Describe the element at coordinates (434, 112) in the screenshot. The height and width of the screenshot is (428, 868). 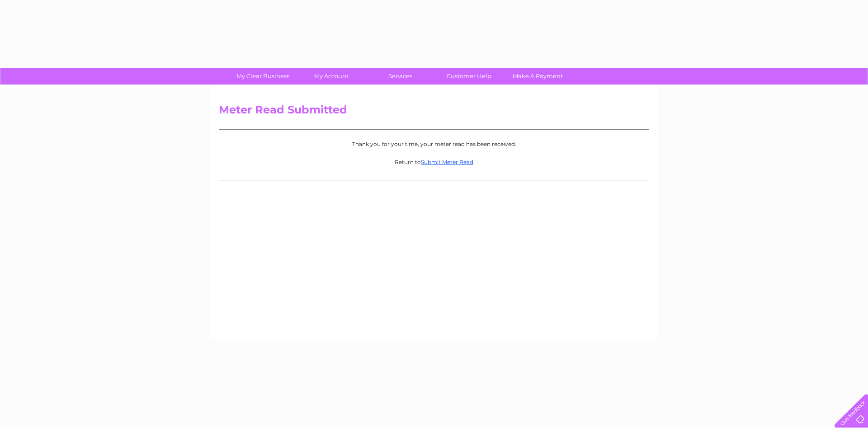
I see `h2: Meter Read Submitted` at that location.